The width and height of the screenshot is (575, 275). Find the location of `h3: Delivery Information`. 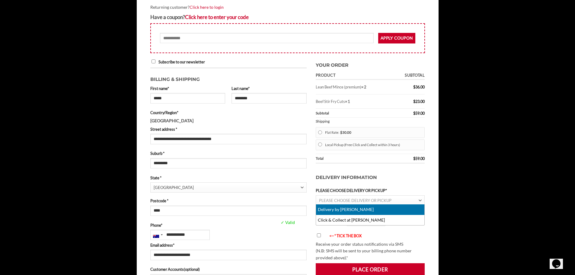

h3: Delivery Information is located at coordinates (370, 178).